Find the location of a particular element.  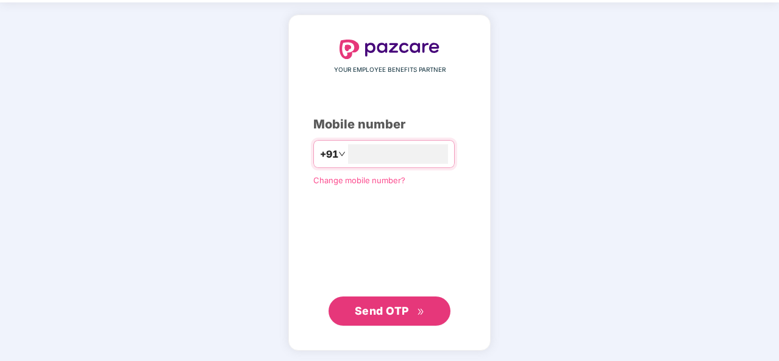

span: Change mobile number? is located at coordinates (359, 180).